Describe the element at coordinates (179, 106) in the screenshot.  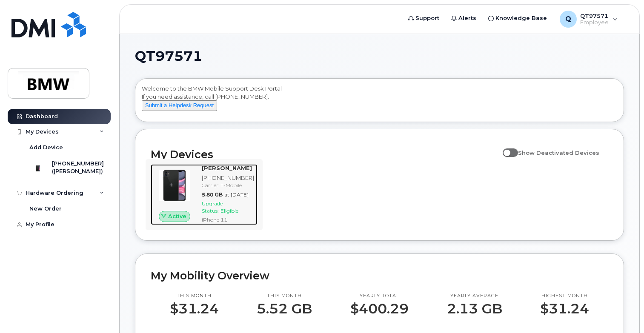
I see `button: Submit a Helpdesk Request` at that location.